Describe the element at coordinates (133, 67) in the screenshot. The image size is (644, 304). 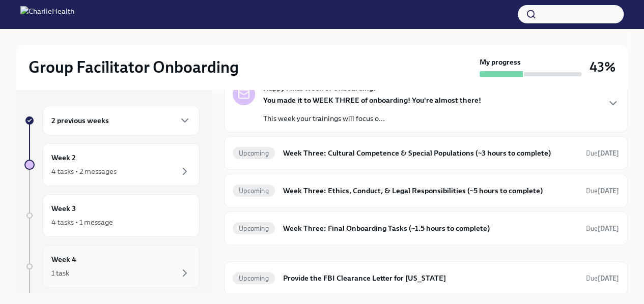
I see `h2: Group Facilitator Onboarding` at that location.